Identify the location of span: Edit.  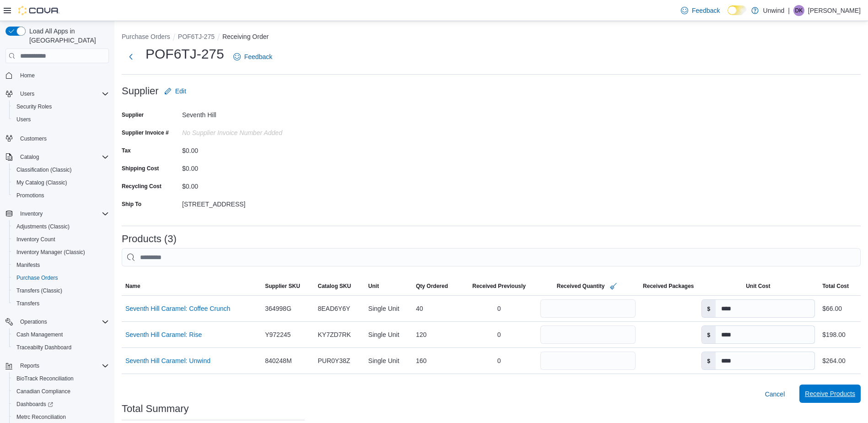
(181, 91).